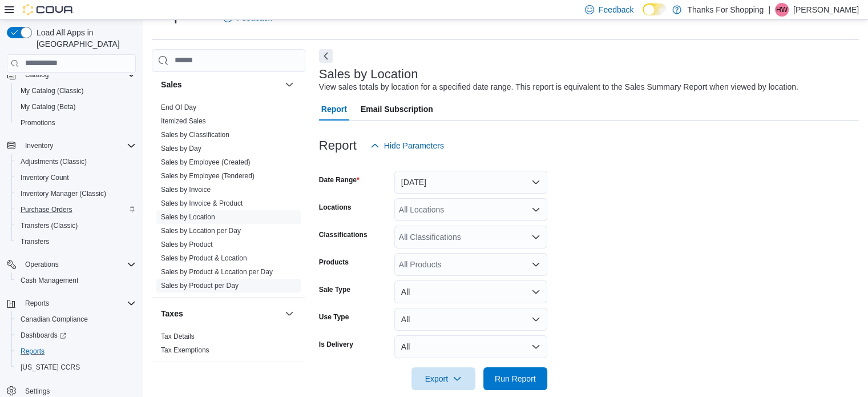  I want to click on button: Run Report, so click(516, 379).